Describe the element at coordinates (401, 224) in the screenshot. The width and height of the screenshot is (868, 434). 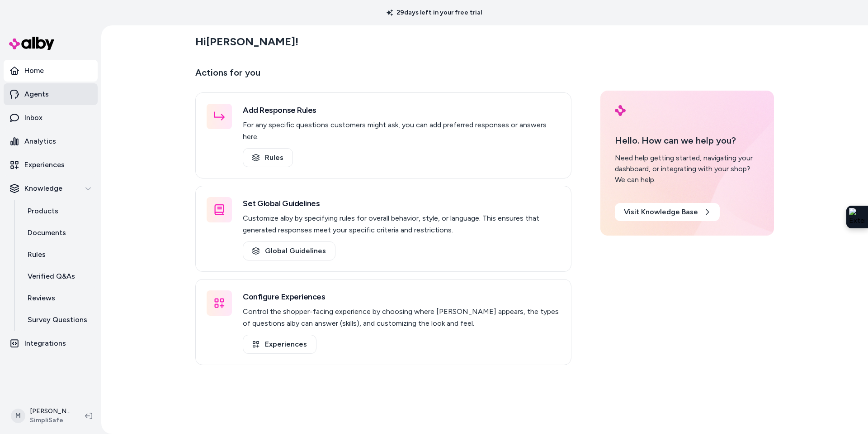
I see `p: Customize alby by specifying rules for overall behavior, style, or language. This ensures that ge...` at that location.